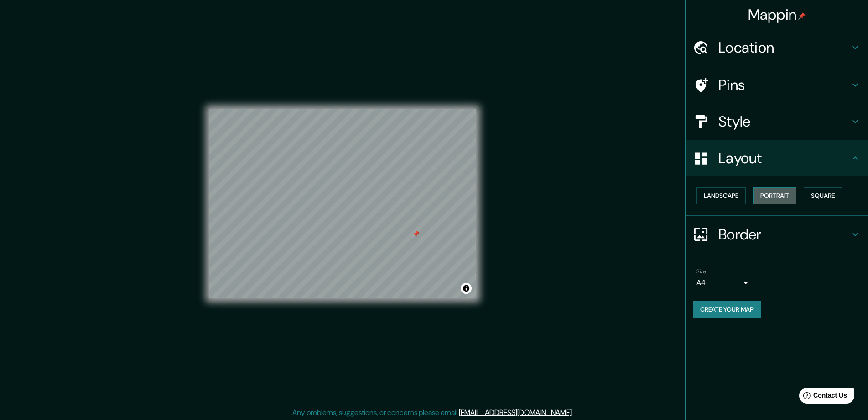 Image resolution: width=868 pixels, height=420 pixels. What do you see at coordinates (777, 48) in the screenshot?
I see `div: Location` at bounding box center [777, 48].